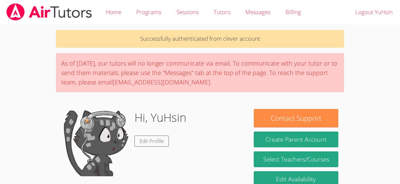 The image size is (400, 184). I want to click on a: Select Teachers/Courses, so click(296, 160).